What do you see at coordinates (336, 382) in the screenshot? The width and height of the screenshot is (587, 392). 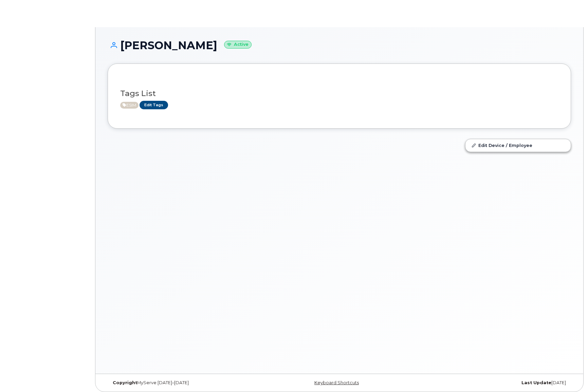 I see `a: Keyboard Shortcuts` at bounding box center [336, 382].